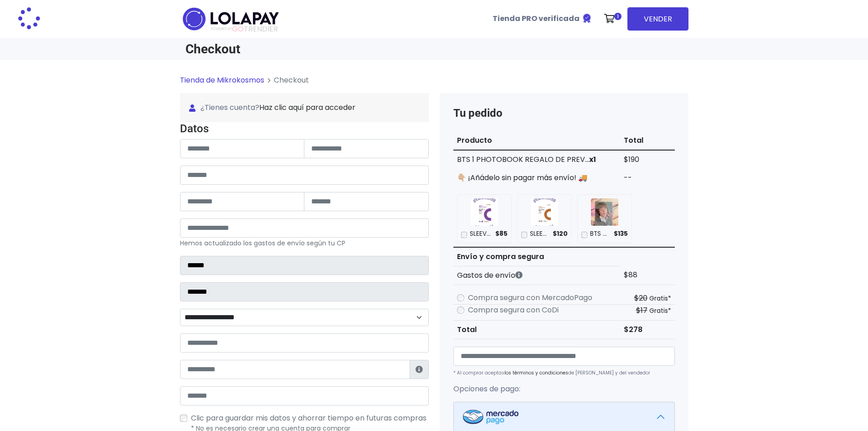 The image size is (868, 431). Describe the element at coordinates (307, 107) in the screenshot. I see `a: Haz clic aquí para acceder` at that location.